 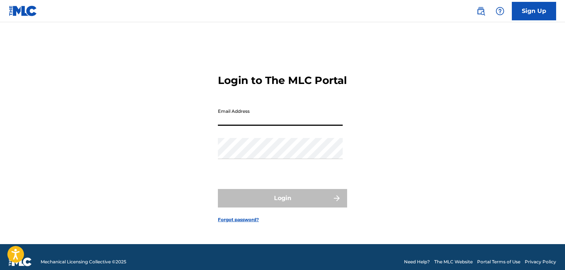 I want to click on a: Portal Terms of Use, so click(x=499, y=261).